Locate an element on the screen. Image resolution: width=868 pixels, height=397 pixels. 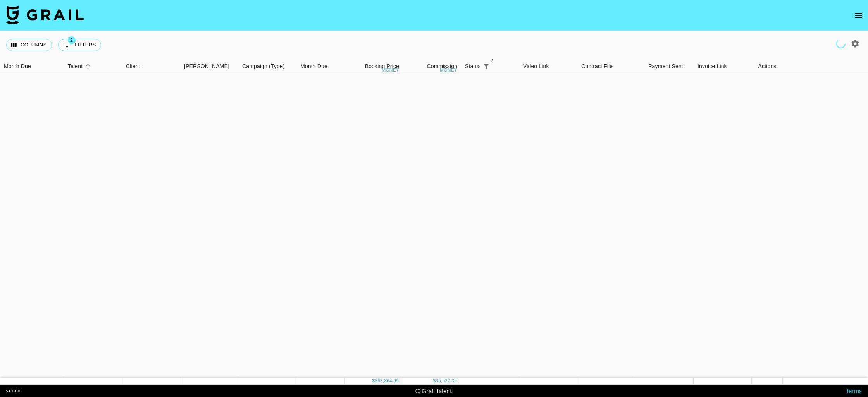
div: 363,864.99 is located at coordinates (387, 381).